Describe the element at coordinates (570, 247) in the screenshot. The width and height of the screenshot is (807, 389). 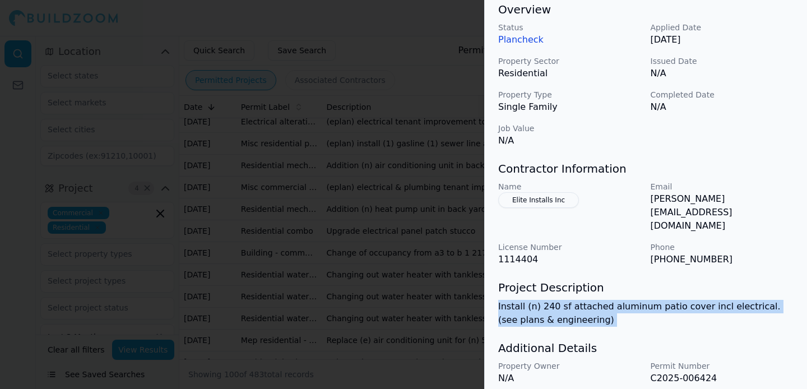
I see `p: License Number` at that location.